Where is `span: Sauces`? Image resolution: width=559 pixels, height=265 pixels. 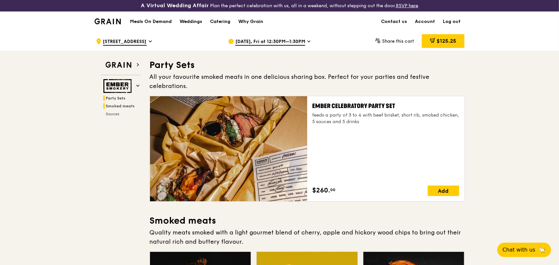 span: Sauces is located at coordinates (113, 114).